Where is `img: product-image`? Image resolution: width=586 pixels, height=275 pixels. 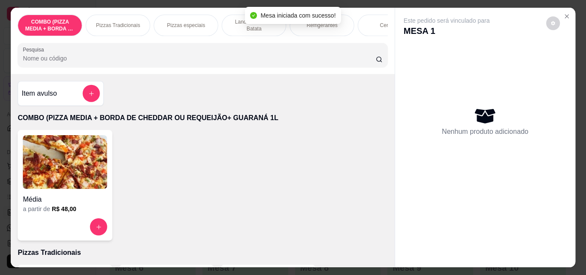 img: product-image is located at coordinates (65, 162).